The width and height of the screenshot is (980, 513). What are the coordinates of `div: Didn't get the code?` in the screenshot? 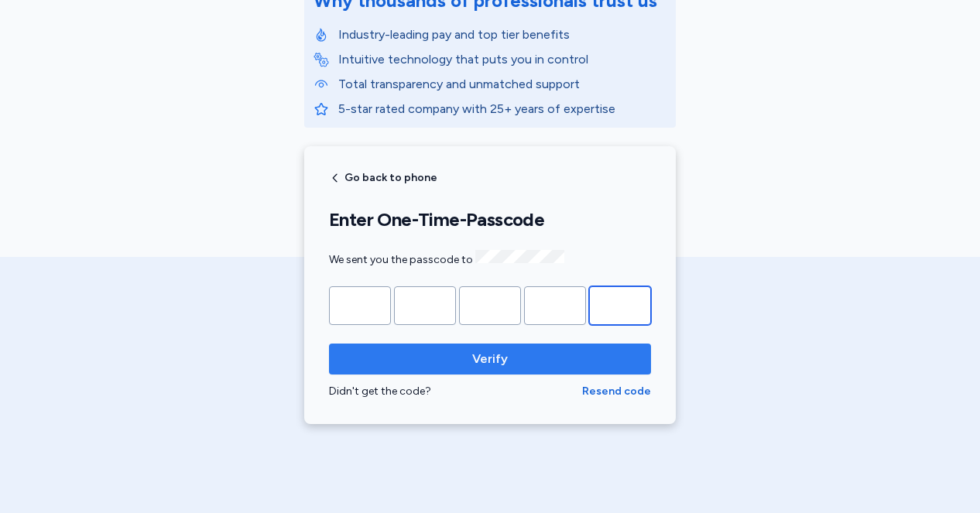 It's located at (455, 392).